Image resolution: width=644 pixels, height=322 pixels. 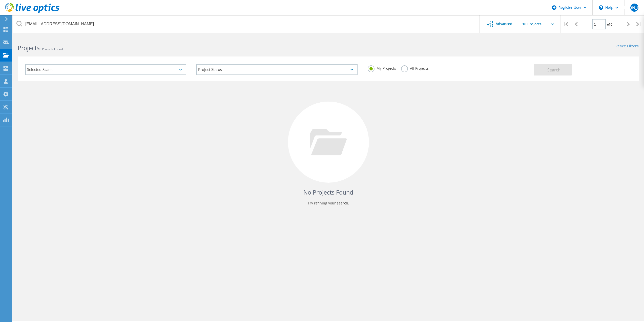 What do you see at coordinates (277, 70) in the screenshot?
I see `div: Project Status` at bounding box center [277, 70].